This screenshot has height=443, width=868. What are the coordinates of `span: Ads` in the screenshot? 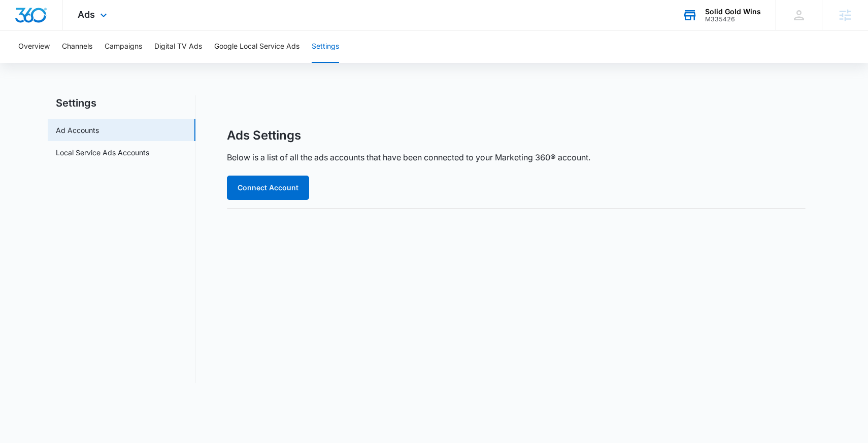 It's located at (86, 14).